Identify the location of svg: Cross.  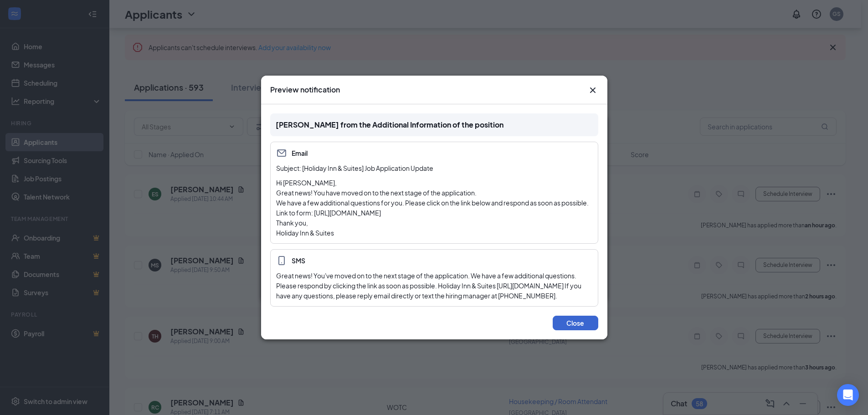
(593, 90).